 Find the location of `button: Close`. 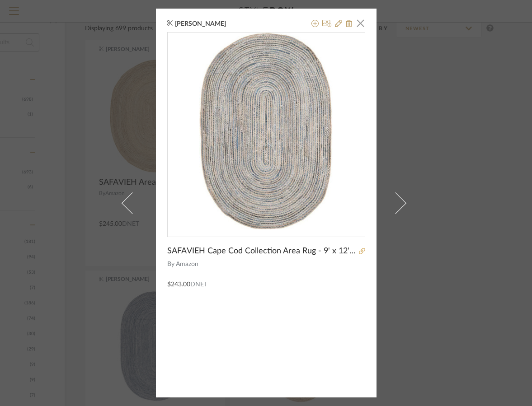

button: Close is located at coordinates (360, 23).